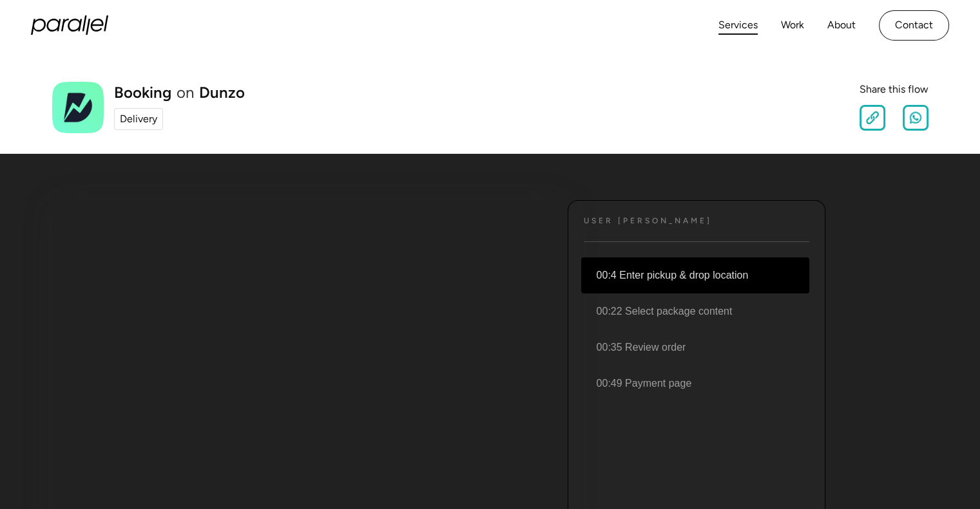 This screenshot has width=980, height=509. Describe the element at coordinates (842, 25) in the screenshot. I see `a: About` at that location.